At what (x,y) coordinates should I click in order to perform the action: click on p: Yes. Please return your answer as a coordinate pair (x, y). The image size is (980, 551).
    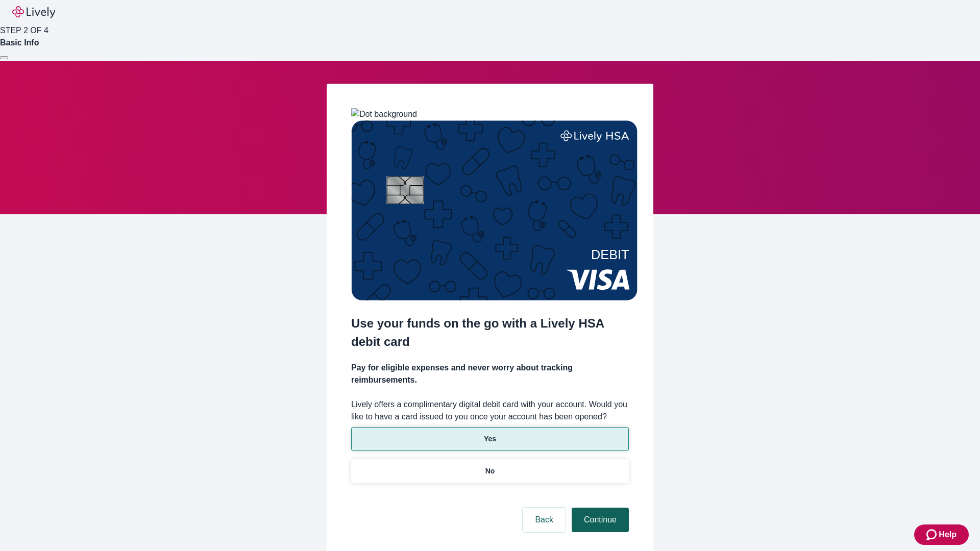
    Looking at the image, I should click on (490, 439).